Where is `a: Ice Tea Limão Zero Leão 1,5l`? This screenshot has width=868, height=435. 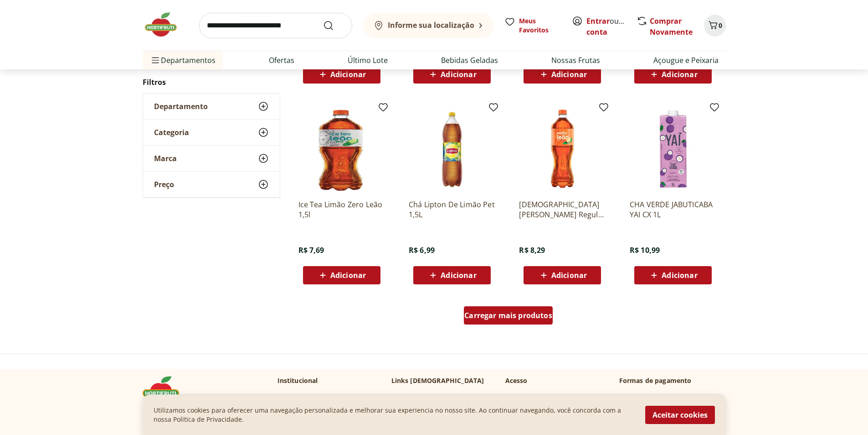
a: Ice Tea Limão Zero Leão 1,5l is located at coordinates (342, 210).